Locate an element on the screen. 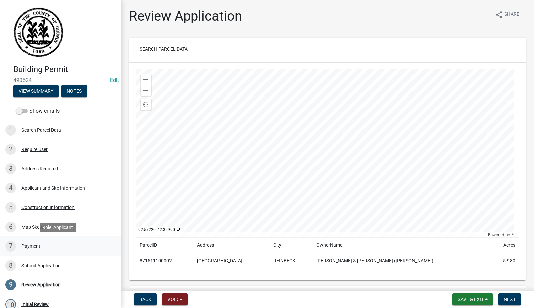 The height and width of the screenshot is (308, 534). div: Role: Applicant is located at coordinates (58, 227).